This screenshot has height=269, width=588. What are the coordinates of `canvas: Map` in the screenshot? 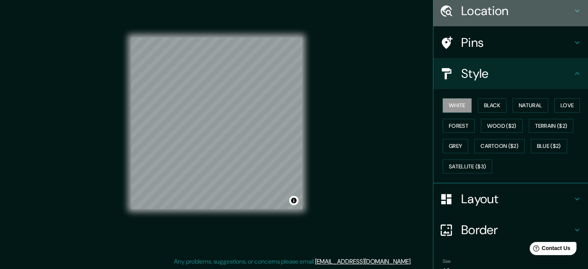 It's located at (217, 123).